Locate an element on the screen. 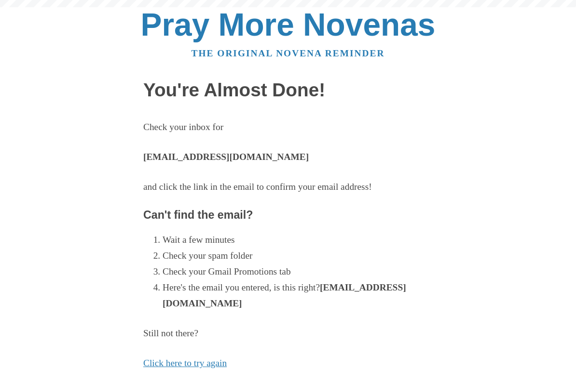 The width and height of the screenshot is (576, 369). h3: Can't find the email? is located at coordinates (288, 216).